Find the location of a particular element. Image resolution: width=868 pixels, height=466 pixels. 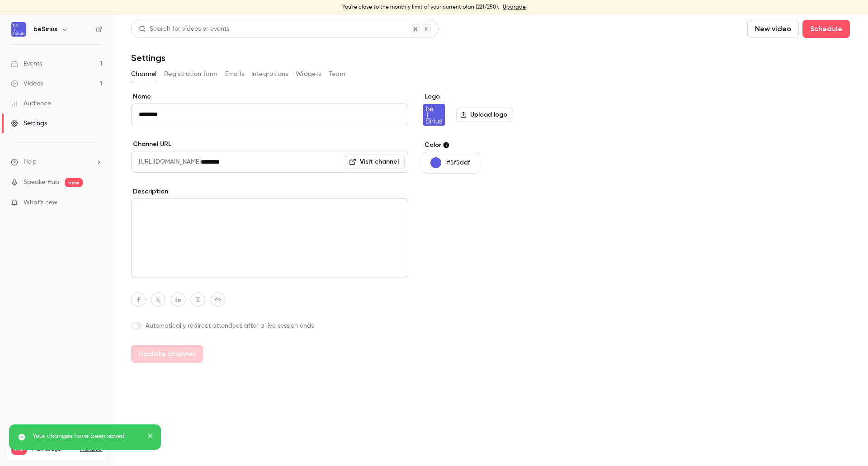

li: help-dropdown-opener is located at coordinates (57, 161).